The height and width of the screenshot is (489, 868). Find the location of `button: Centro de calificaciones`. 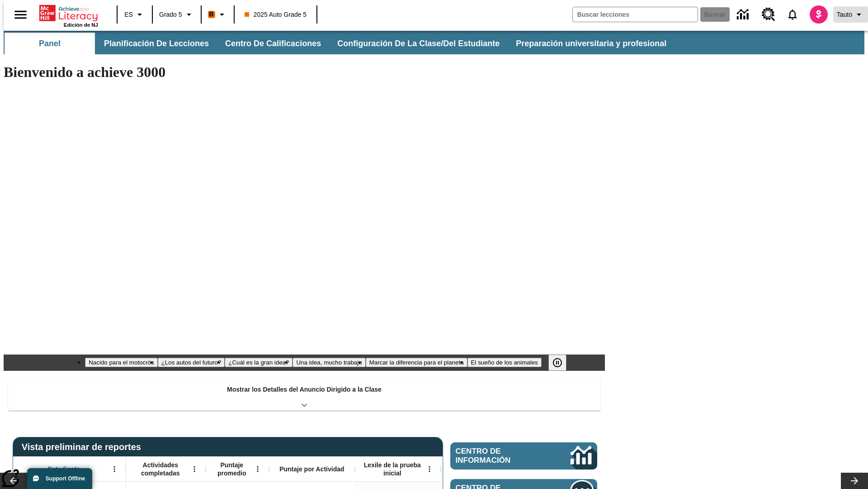

button: Centro de calificaciones is located at coordinates (273, 43).